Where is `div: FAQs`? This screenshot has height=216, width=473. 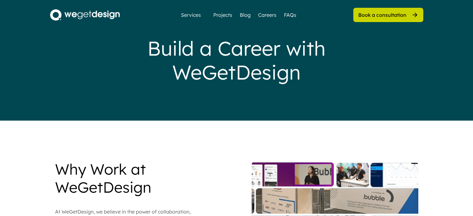 div: FAQs is located at coordinates (290, 15).